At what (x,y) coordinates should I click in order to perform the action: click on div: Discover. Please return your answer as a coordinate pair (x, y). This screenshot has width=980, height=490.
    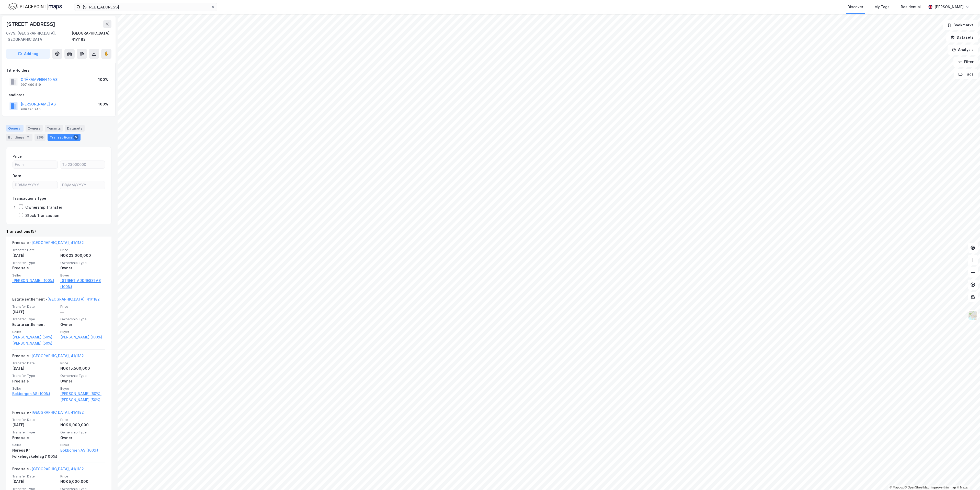
    Looking at the image, I should click on (856, 7).